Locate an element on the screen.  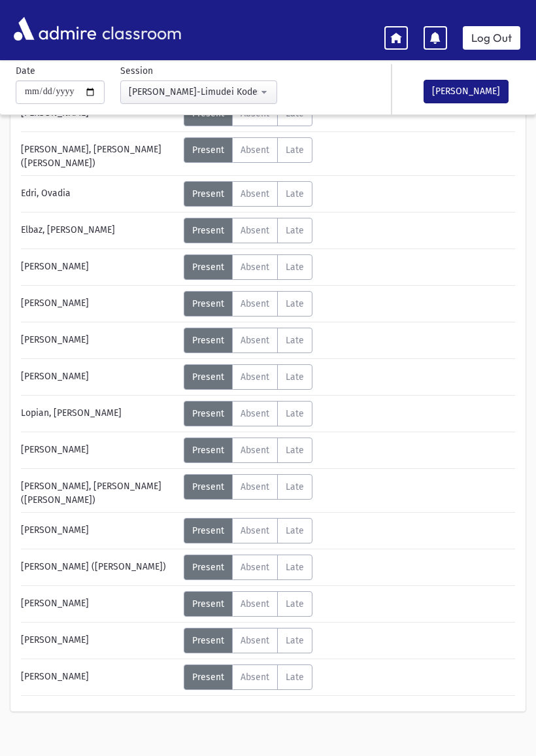
button: Morah Roizy-Limudei Kodesh(9:00AM-2:00PM) is located at coordinates (198, 92).